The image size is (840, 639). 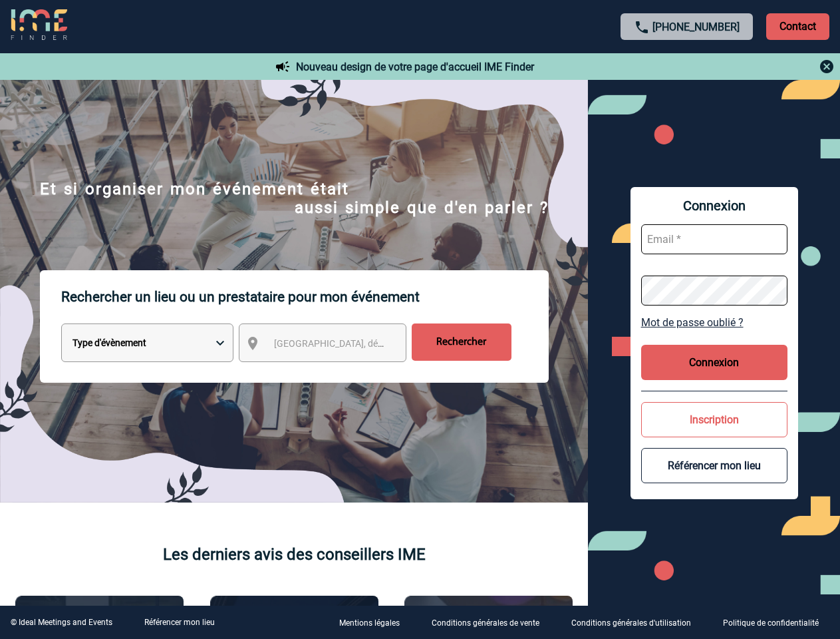 What do you see at coordinates (491, 622) in the screenshot?
I see `a: Conditions générales de vente` at bounding box center [491, 622].